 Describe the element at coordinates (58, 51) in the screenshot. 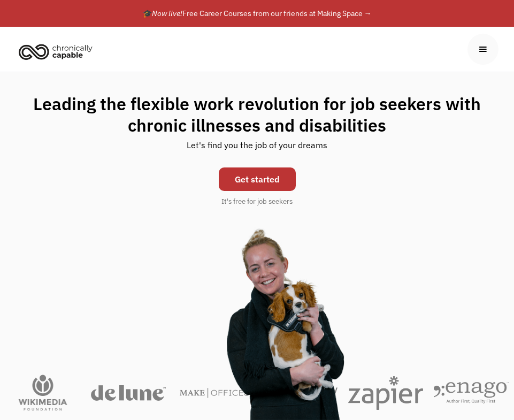

I see `a: home` at that location.